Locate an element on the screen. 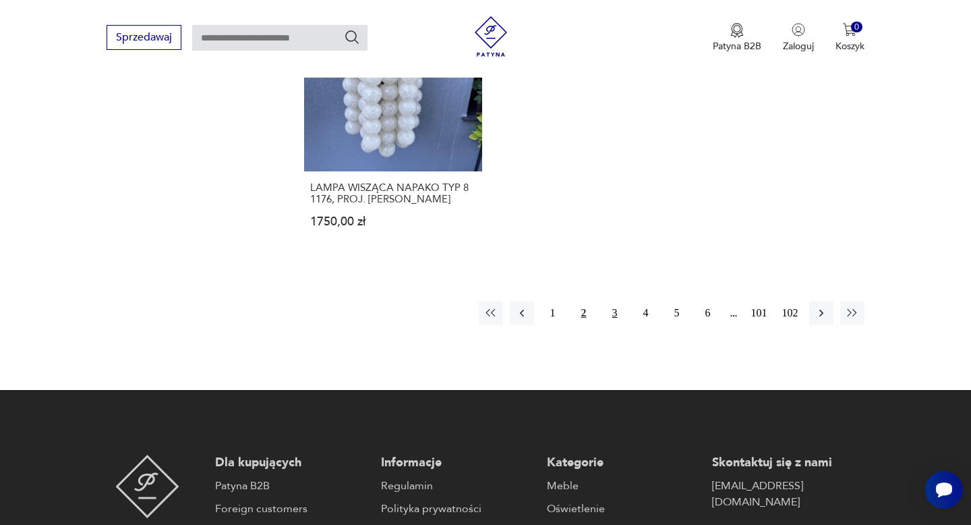 The image size is (971, 525). p: 1750,00 zł is located at coordinates (393, 221).